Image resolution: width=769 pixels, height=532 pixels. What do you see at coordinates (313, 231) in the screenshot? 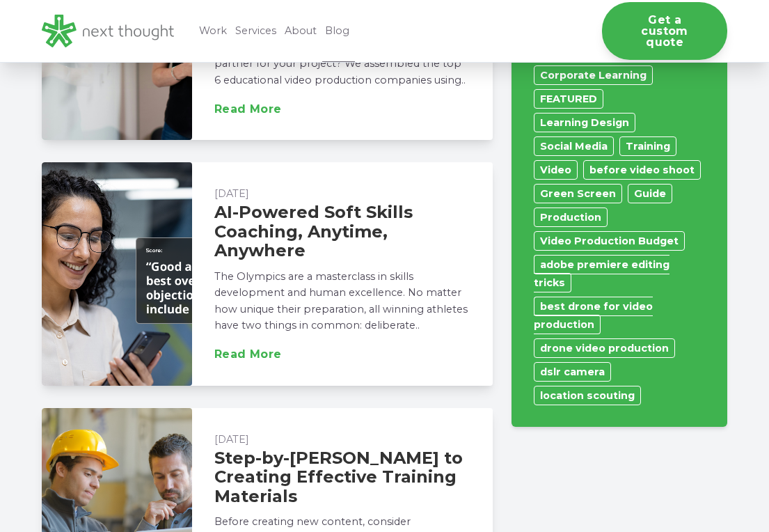
I see `a: AI-Powered Soft Skills Coaching, Anytime, Anywhere` at bounding box center [313, 231].